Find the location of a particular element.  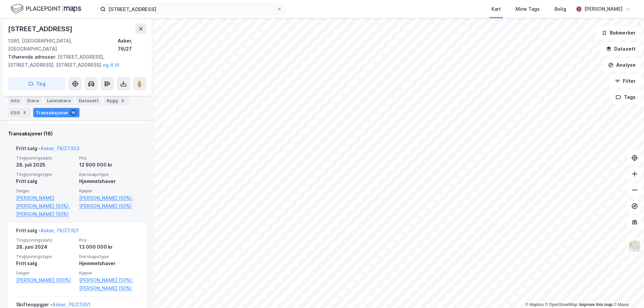

span: Tilhørende adresser: is located at coordinates (33, 56).